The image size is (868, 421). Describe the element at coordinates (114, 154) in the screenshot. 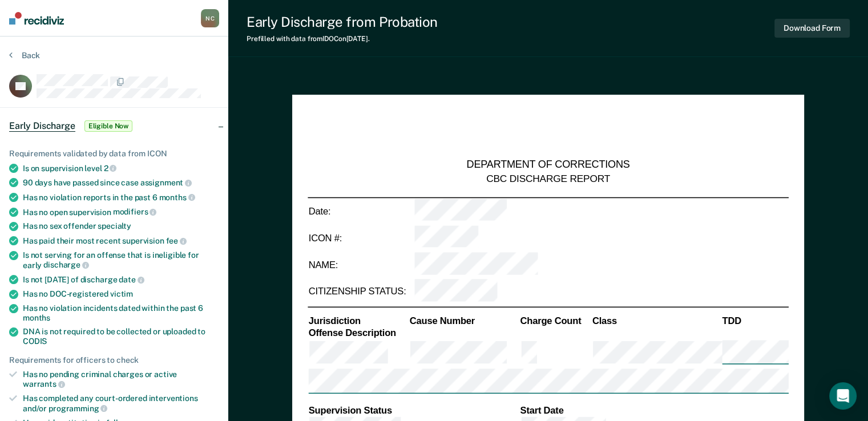

I see `div: Requirements validated by data from ICON` at that location.